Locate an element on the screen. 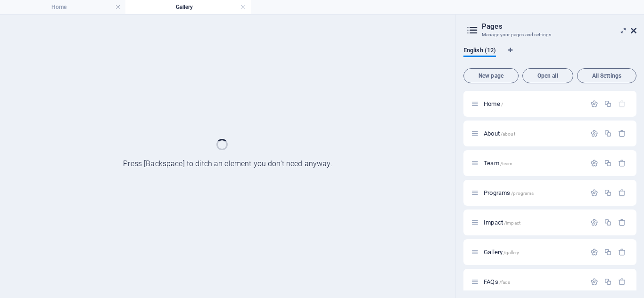 The width and height of the screenshot is (644, 298). div: Gallery/gallery is located at coordinates (534, 252).